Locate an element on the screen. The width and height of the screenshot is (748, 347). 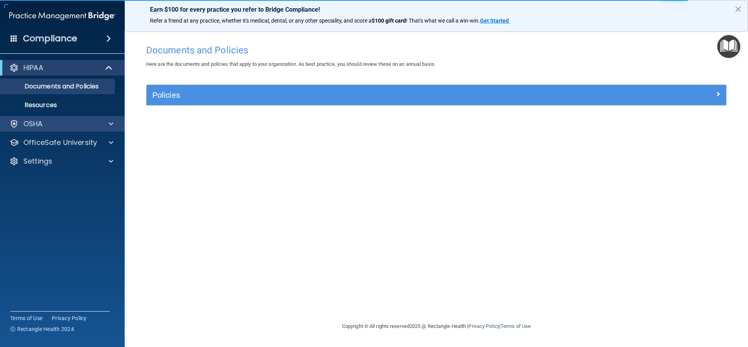
p: OfficeSafe University is located at coordinates (60, 143).